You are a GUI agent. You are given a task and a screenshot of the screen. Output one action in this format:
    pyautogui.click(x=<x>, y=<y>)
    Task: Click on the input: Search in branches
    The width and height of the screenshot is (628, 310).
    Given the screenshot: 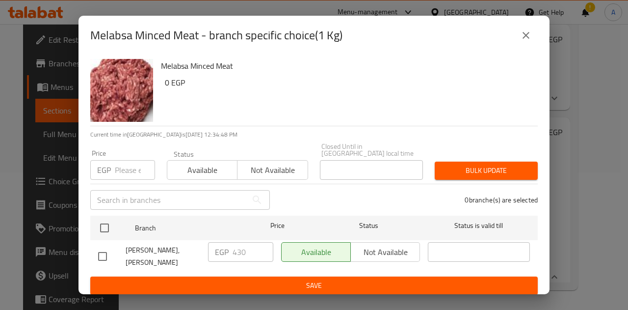 What is the action you would take?
    pyautogui.click(x=169, y=200)
    